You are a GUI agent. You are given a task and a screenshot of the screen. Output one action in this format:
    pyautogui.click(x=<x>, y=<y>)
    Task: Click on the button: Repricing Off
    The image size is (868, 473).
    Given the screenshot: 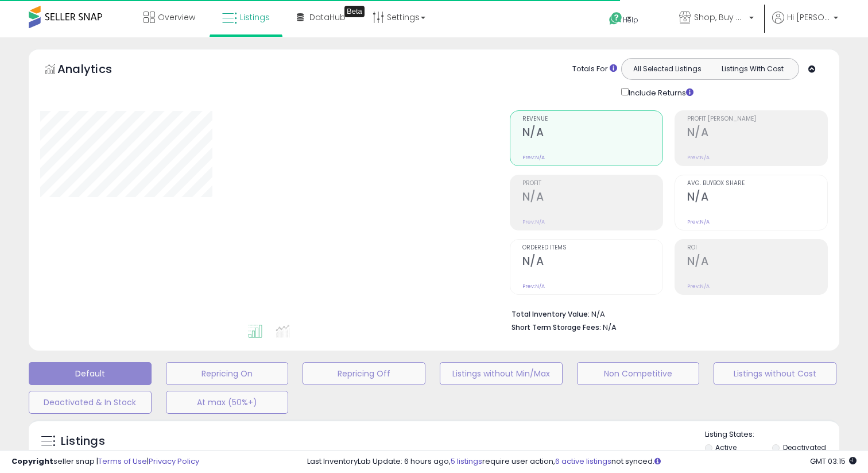 What is the action you would take?
    pyautogui.click(x=364, y=373)
    